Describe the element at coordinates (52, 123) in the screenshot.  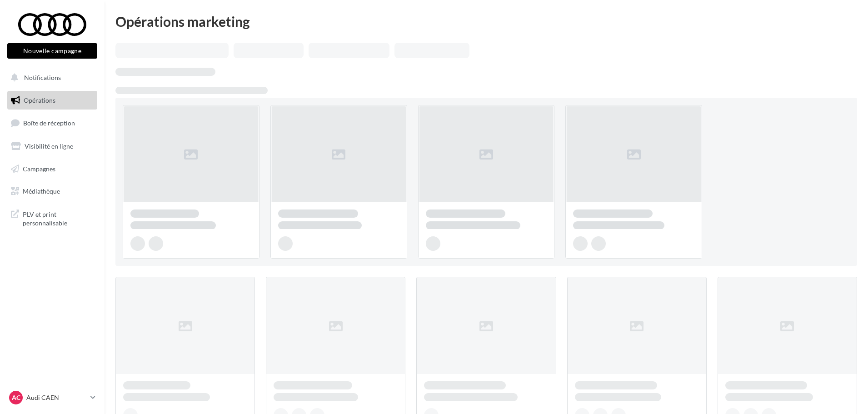
I see `a: Boîte de réception` at that location.